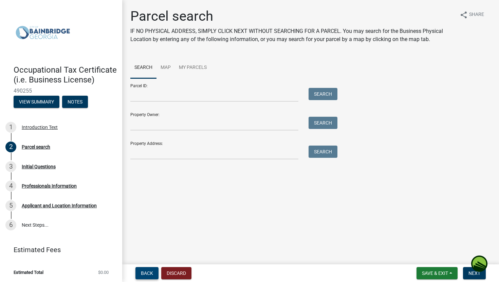 The height and width of the screenshot is (282, 499). Describe the element at coordinates (143, 68) in the screenshot. I see `a: Search` at that location.